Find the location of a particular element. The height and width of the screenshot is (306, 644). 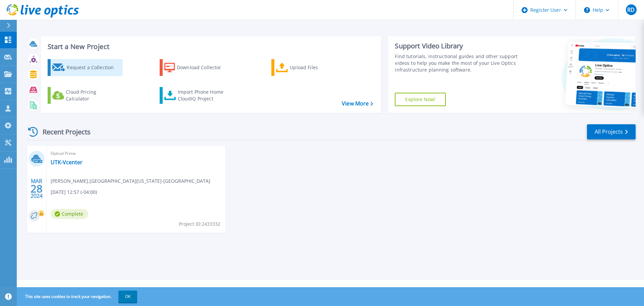

a: Upload Files is located at coordinates (308, 67).